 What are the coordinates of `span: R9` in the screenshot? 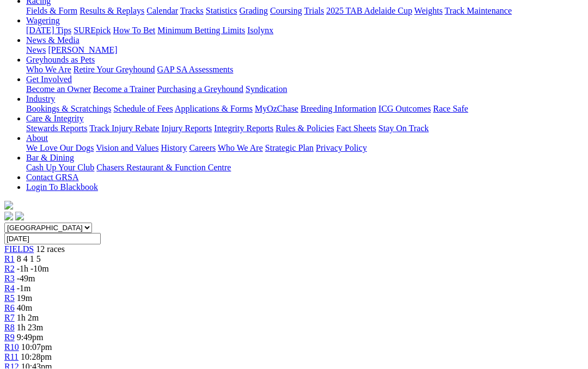 It's located at (10, 337).